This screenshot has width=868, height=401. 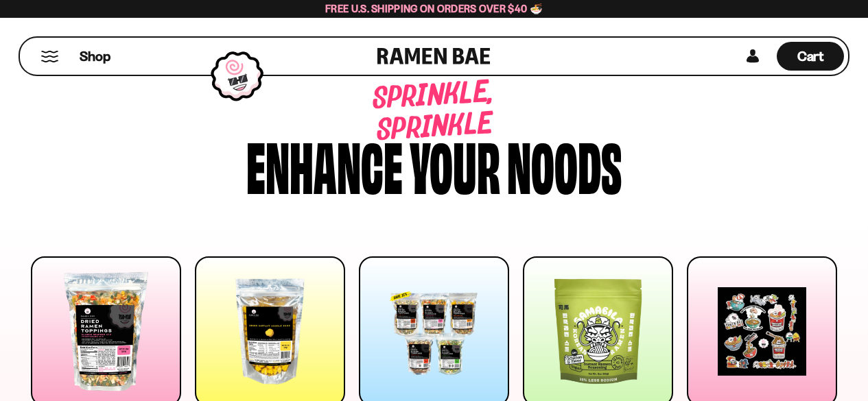 What do you see at coordinates (49, 56) in the screenshot?
I see `button: Mobile Menu Trigger` at bounding box center [49, 56].